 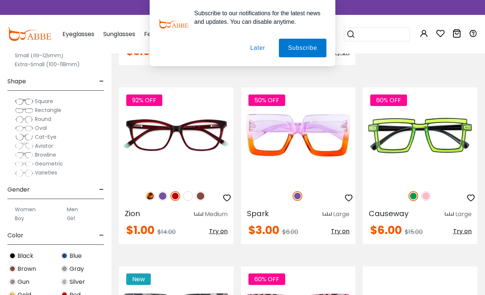 I want to click on img: Varieties.png, so click(x=24, y=173).